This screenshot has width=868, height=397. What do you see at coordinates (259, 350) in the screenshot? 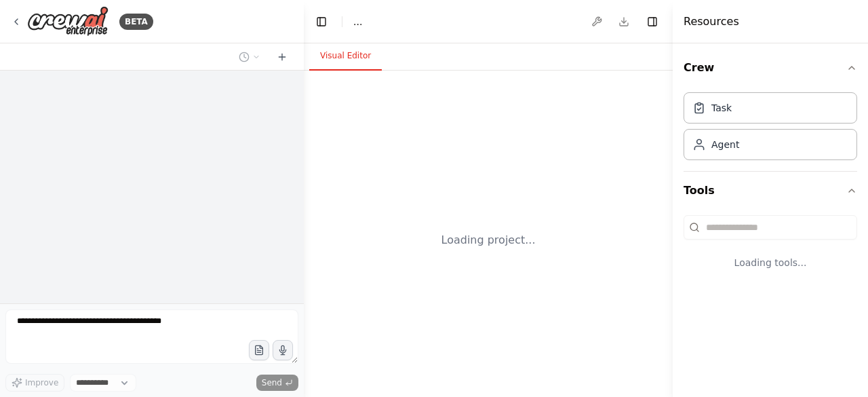
I see `button: Upload files` at bounding box center [259, 350].